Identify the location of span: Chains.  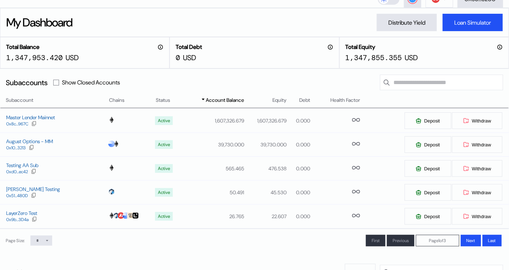
(117, 100).